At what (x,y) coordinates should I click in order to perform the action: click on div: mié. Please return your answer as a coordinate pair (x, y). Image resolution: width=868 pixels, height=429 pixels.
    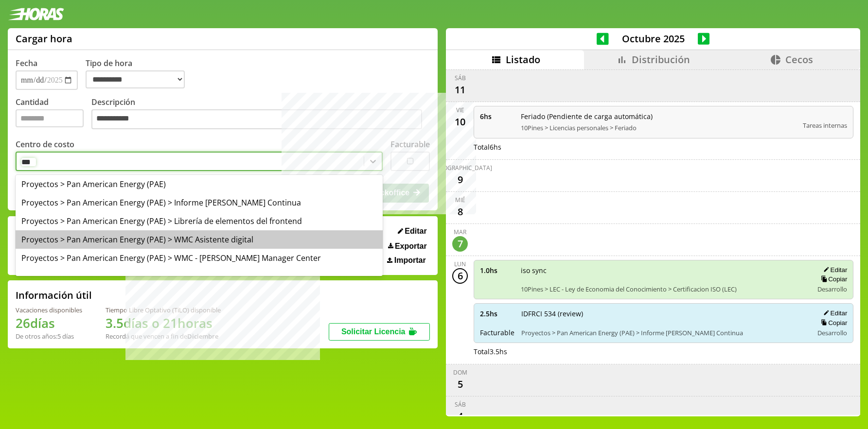
    Looking at the image, I should click on (460, 199).